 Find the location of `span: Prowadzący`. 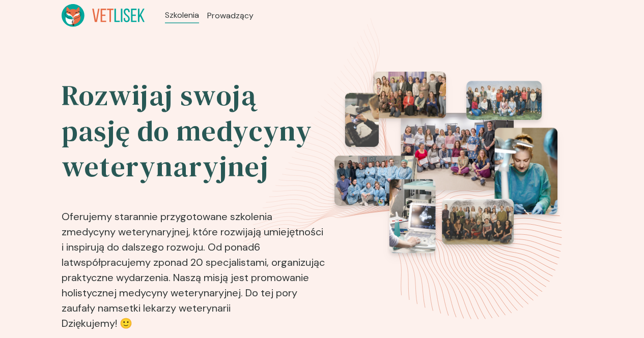

span: Prowadzący is located at coordinates (230, 15).